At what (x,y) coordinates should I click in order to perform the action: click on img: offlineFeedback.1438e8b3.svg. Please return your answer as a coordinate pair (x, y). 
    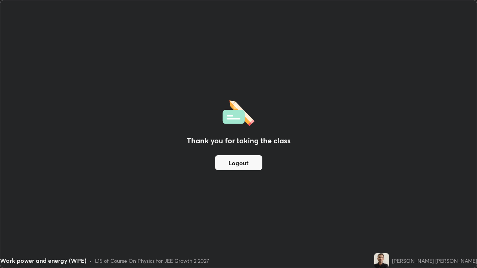
    Looking at the image, I should click on (239, 112).